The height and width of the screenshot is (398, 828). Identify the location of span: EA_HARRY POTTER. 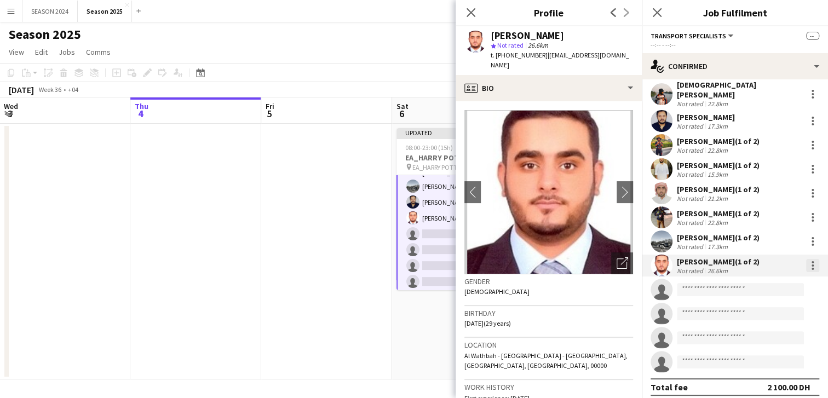
(438, 167).